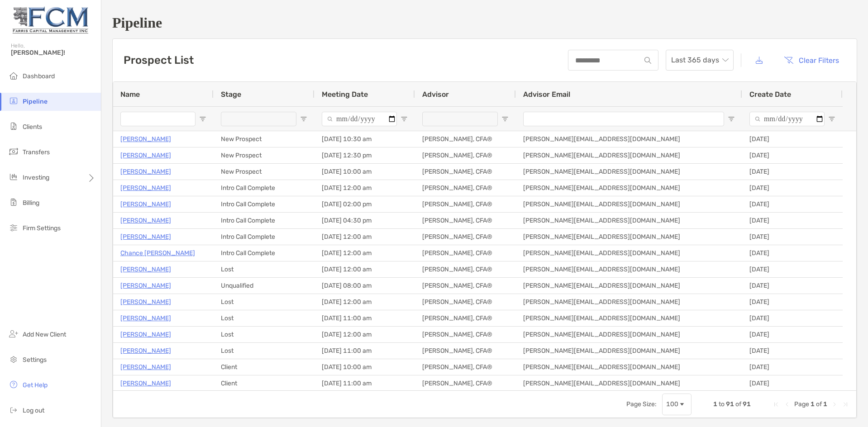 The height and width of the screenshot is (427, 868). Describe the element at coordinates (158, 119) in the screenshot. I see `input: Name Filter Input` at that location.